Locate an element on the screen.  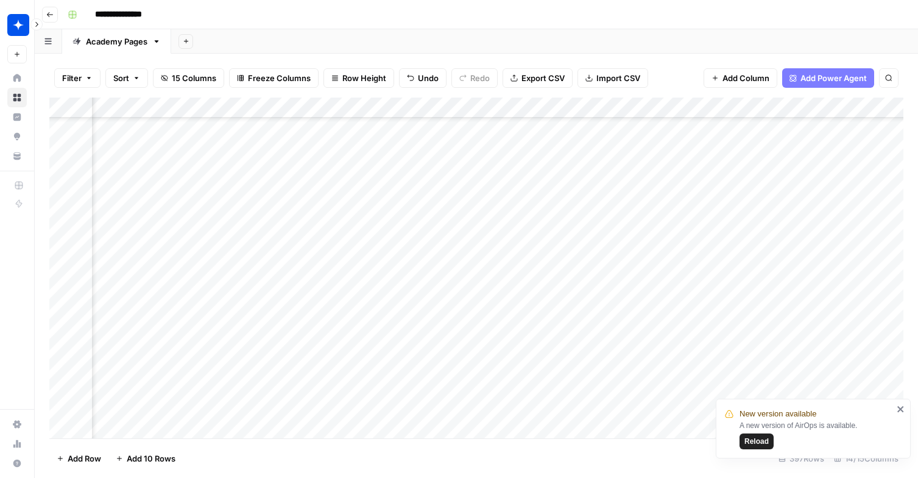
div: Academy Pages is located at coordinates (116, 41).